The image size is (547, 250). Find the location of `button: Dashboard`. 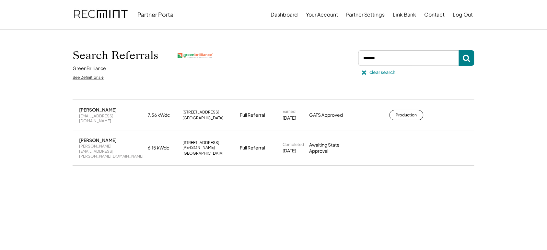

button: Dashboard is located at coordinates (284, 15).